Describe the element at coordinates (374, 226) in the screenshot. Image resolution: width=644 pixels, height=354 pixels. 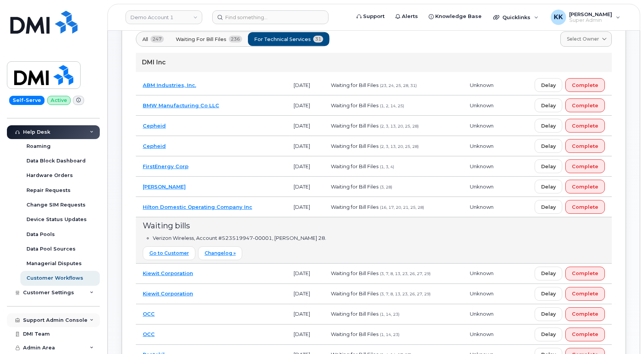
I see `div: Waiting bills` at that location.